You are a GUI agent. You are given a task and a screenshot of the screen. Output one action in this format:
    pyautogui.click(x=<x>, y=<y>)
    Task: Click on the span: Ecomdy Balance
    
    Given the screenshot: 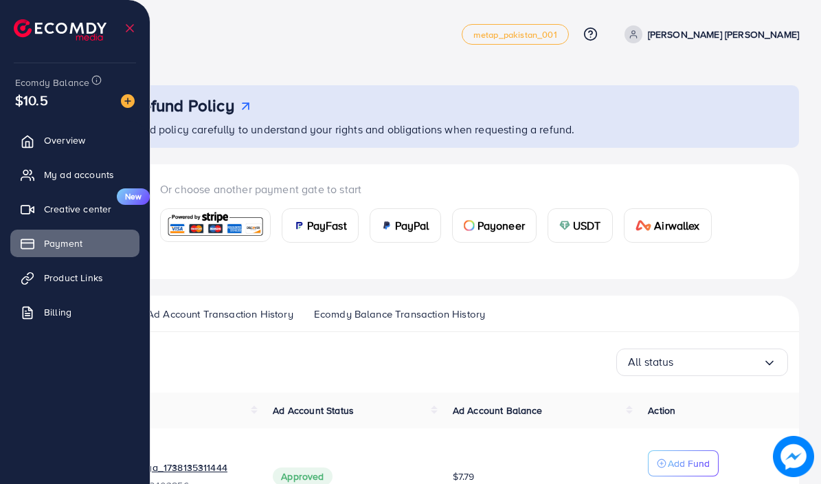 What is the action you would take?
    pyautogui.click(x=52, y=82)
    